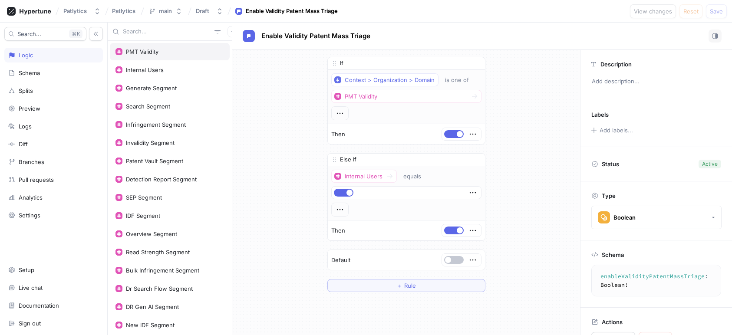  Describe the element at coordinates (26, 55) in the screenshot. I see `div: Logic` at that location.